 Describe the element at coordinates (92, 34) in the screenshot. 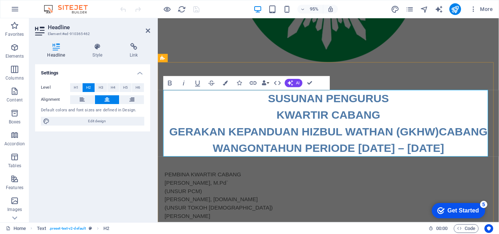

I see `h3: Element #ed-910365462` at that location.